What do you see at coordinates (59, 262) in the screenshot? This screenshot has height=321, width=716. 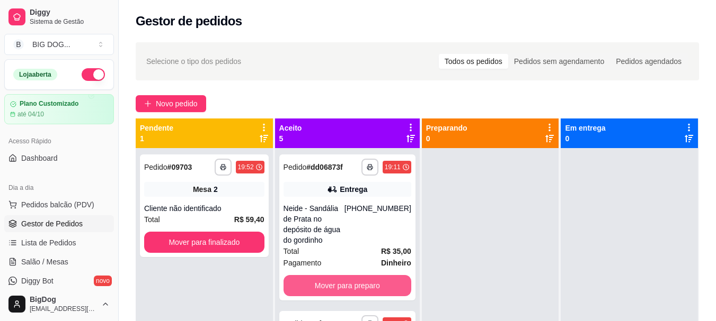 I see `a: Salão / Mesas` at bounding box center [59, 262].